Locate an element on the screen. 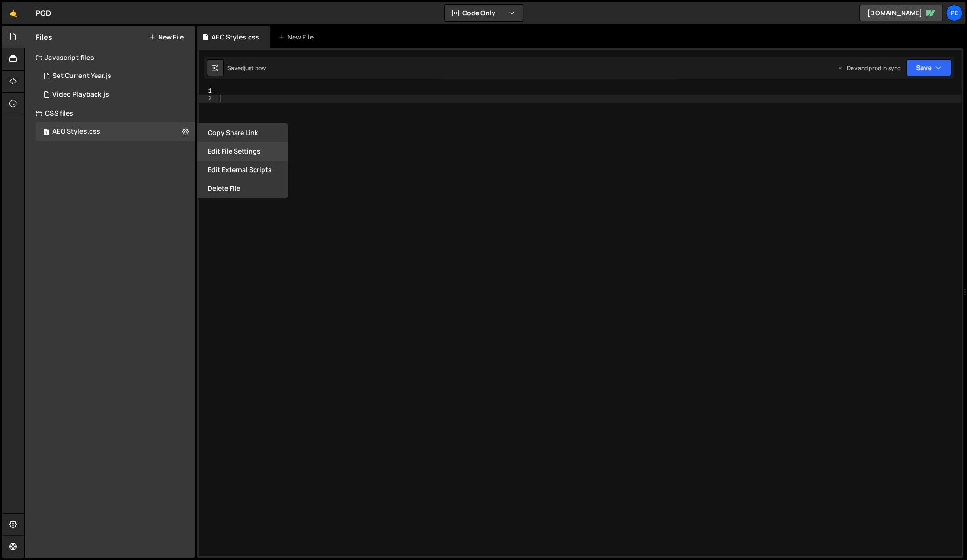  div: 1 is located at coordinates (208, 91).